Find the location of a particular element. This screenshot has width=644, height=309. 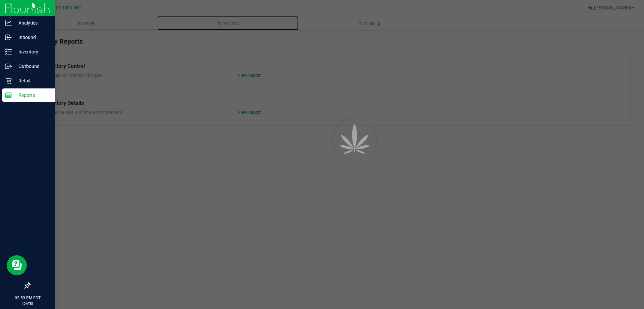

p: Retail is located at coordinates (32, 80).